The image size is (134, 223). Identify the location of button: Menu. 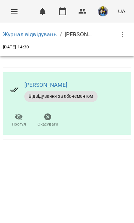
(14, 11).